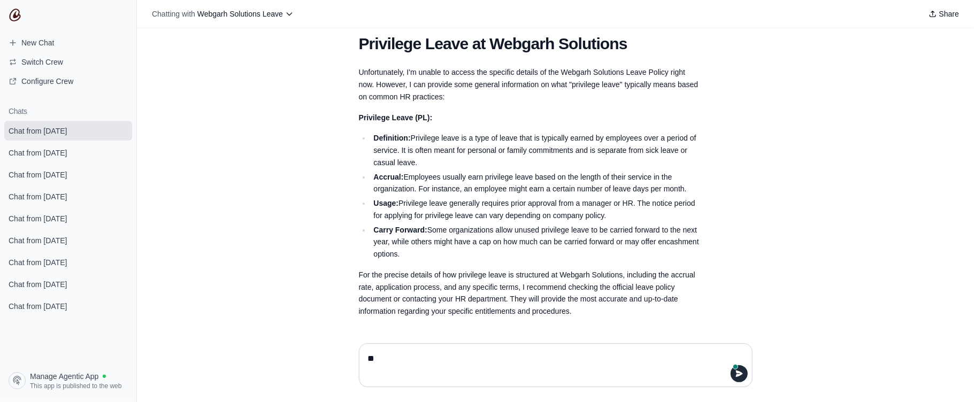 This screenshot has width=974, height=402. I want to click on a: New Chat, so click(68, 43).